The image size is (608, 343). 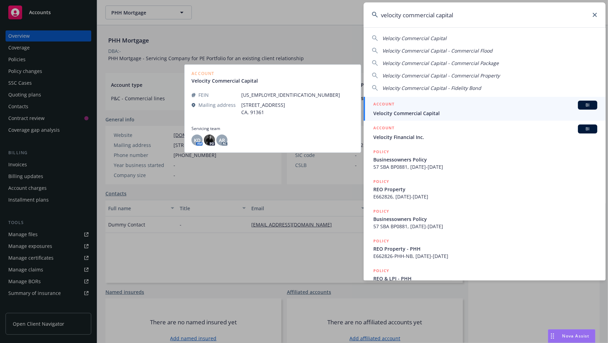 What do you see at coordinates (432, 88) in the screenshot?
I see `span: Velocity Commercial Capital - Fidelity Bond` at bounding box center [432, 88].